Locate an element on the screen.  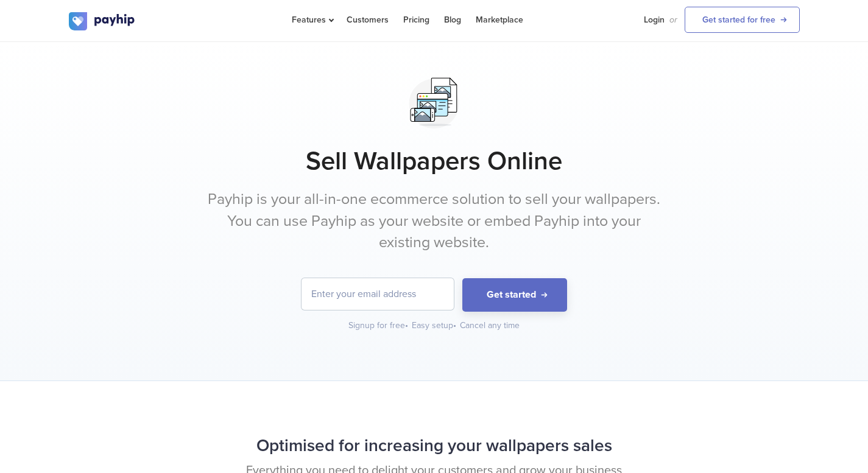
div: Cancel any time is located at coordinates (490, 326).